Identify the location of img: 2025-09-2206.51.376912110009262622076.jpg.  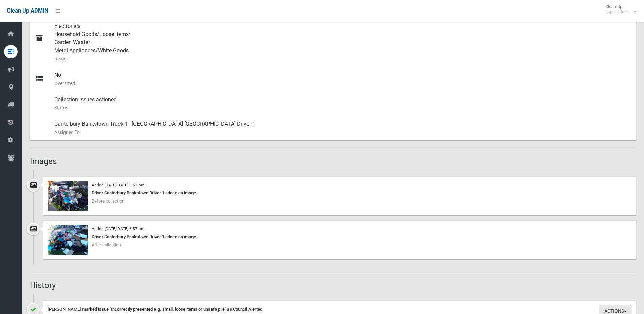
(68, 196).